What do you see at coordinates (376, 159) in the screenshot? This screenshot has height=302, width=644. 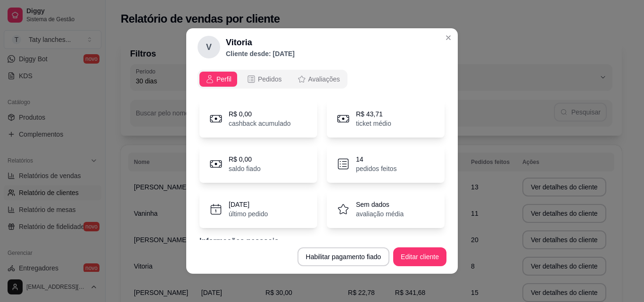 I see `p: 14` at bounding box center [376, 159].